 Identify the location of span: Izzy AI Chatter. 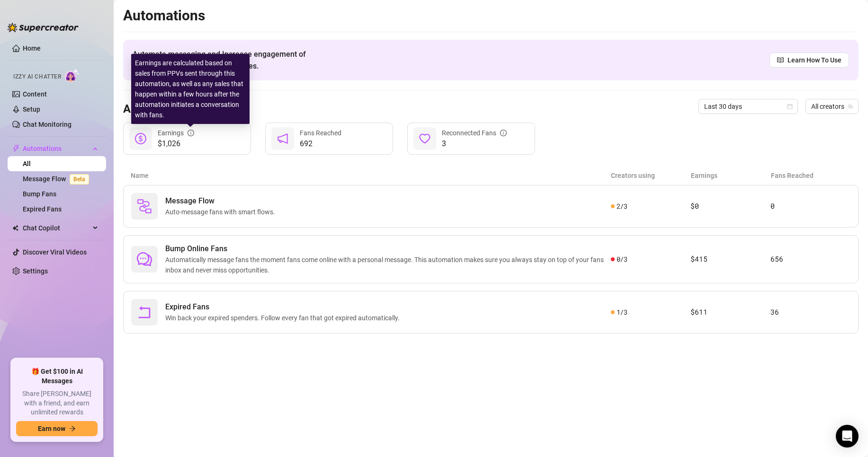
(37, 76).